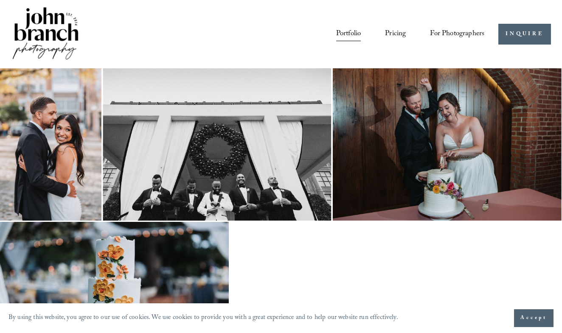 The width and height of the screenshot is (562, 333). What do you see at coordinates (395, 34) in the screenshot?
I see `a: Pricing` at bounding box center [395, 34].